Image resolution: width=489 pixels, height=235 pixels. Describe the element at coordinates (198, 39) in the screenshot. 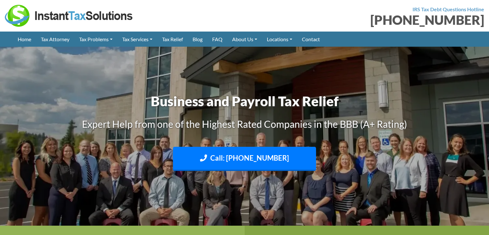

I see `a: Blog` at that location.